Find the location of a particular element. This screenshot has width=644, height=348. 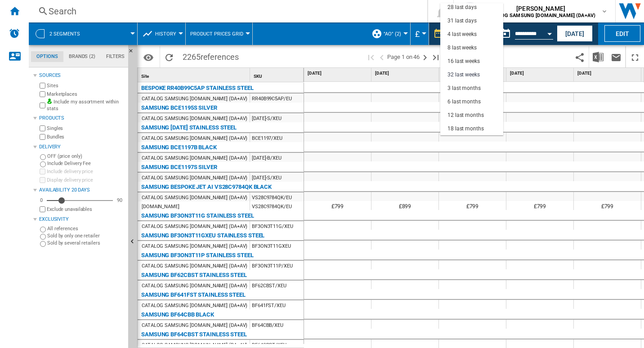

div: 6 last months is located at coordinates (464, 102).